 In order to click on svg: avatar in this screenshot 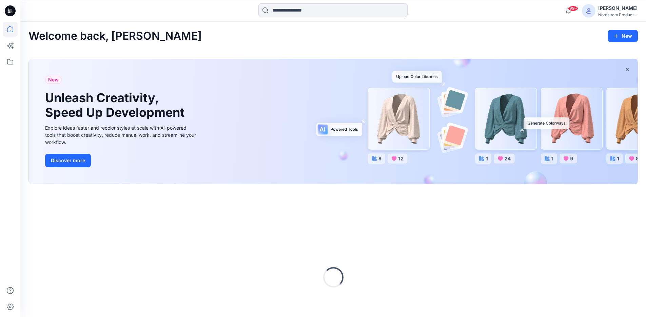, I will do `click(589, 11)`.